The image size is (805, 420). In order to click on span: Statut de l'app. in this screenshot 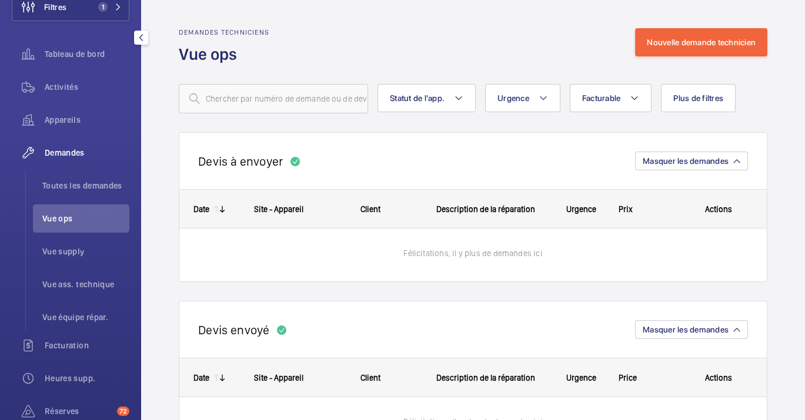, I will do `click(417, 98)`.